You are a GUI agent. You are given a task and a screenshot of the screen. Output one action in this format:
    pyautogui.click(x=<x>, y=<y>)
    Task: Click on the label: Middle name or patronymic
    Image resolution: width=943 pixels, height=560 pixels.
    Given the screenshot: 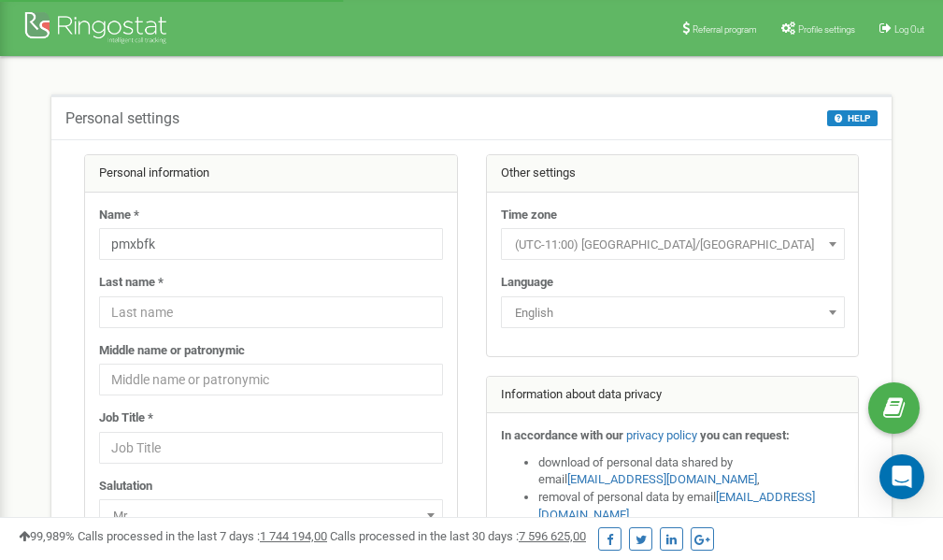 What is the action you would take?
    pyautogui.click(x=172, y=351)
    